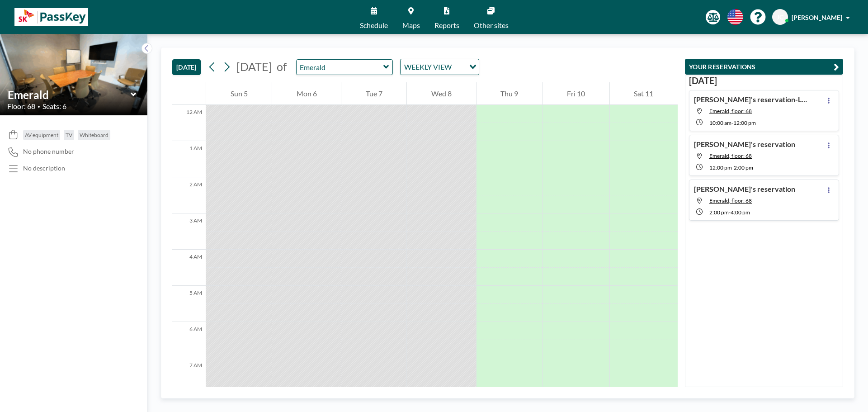  What do you see at coordinates (374, 25) in the screenshot?
I see `span: Schedule` at bounding box center [374, 25].